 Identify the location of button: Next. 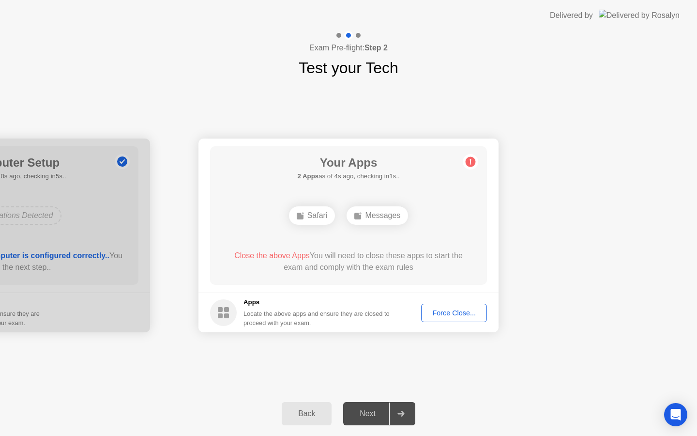
(379, 414).